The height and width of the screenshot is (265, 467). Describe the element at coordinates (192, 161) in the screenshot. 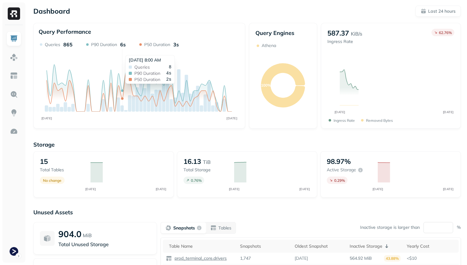

I see `p: 16.13` at that location.